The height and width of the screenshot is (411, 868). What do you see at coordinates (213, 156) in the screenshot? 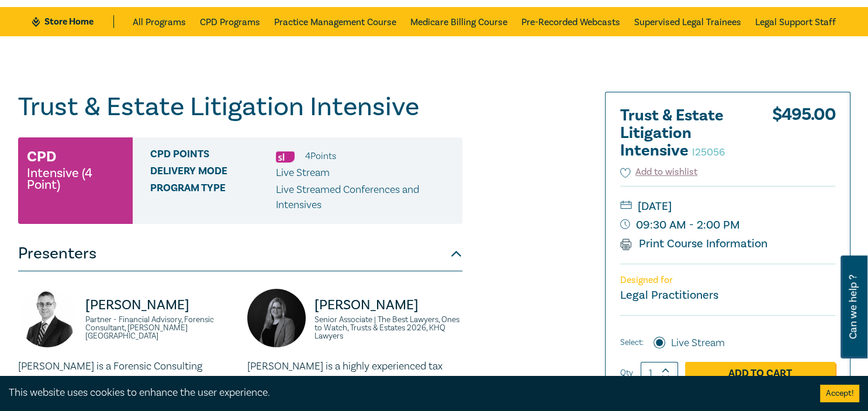
I see `span: CPD Points` at bounding box center [213, 156].